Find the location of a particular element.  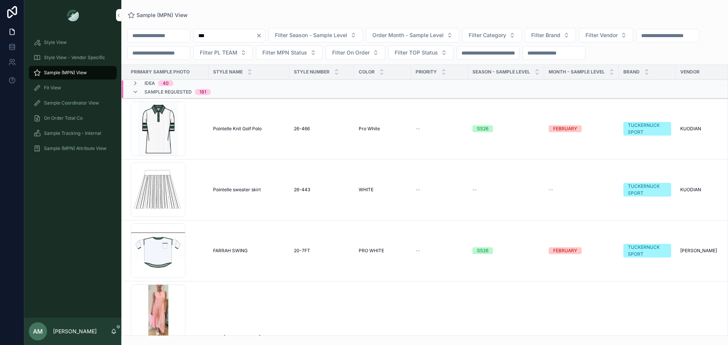

span: 26-443 is located at coordinates (302, 190).